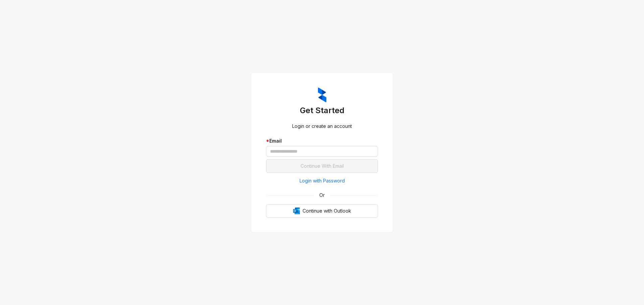 The width and height of the screenshot is (644, 305). What do you see at coordinates (297, 211) in the screenshot?
I see `img: Outlook` at bounding box center [297, 211].